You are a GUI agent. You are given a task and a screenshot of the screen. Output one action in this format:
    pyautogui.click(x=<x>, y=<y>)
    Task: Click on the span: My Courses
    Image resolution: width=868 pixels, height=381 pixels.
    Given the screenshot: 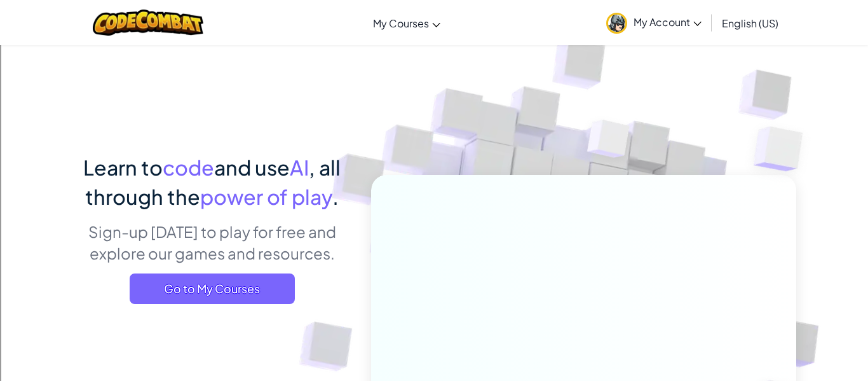 What is the action you would take?
    pyautogui.click(x=401, y=22)
    